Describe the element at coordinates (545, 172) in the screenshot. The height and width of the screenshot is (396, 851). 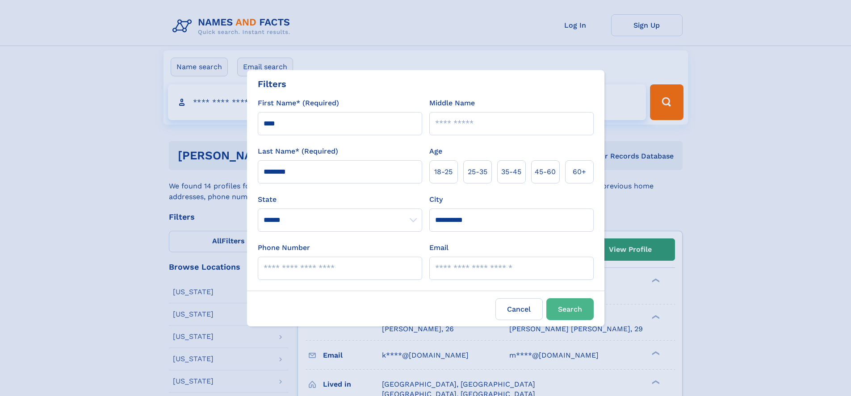
I see `span: 45‑60` at that location.